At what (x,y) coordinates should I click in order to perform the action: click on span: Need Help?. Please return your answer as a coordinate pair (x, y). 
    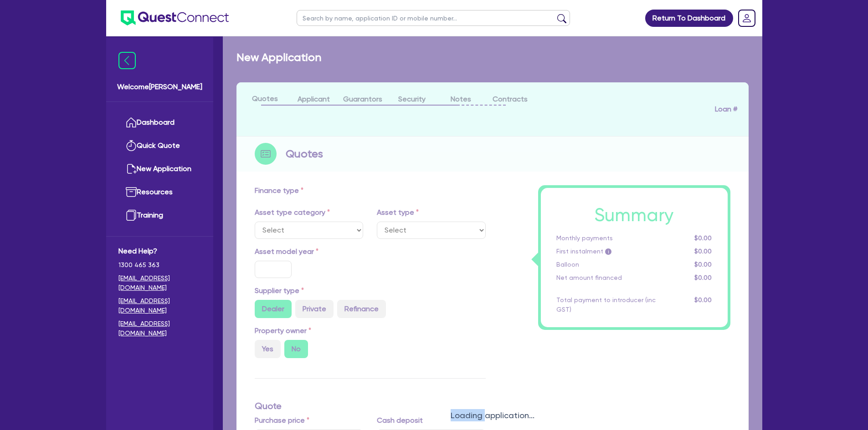
    Looking at the image, I should click on (160, 251).